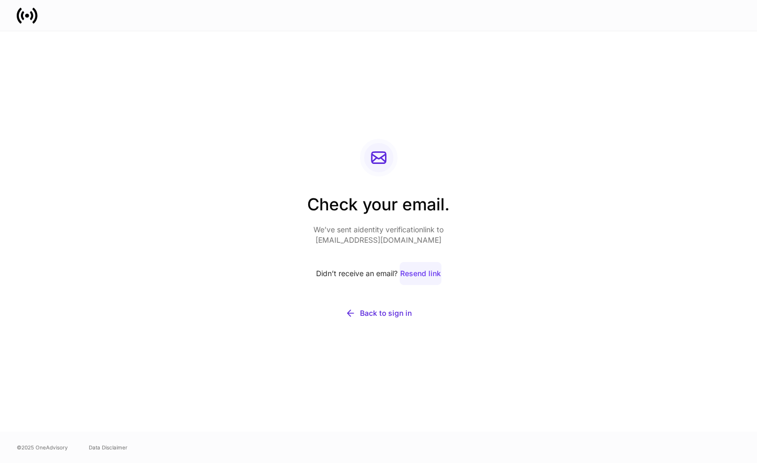 The image size is (757, 463). What do you see at coordinates (378, 313) in the screenshot?
I see `button: Back to sign in` at bounding box center [378, 313].